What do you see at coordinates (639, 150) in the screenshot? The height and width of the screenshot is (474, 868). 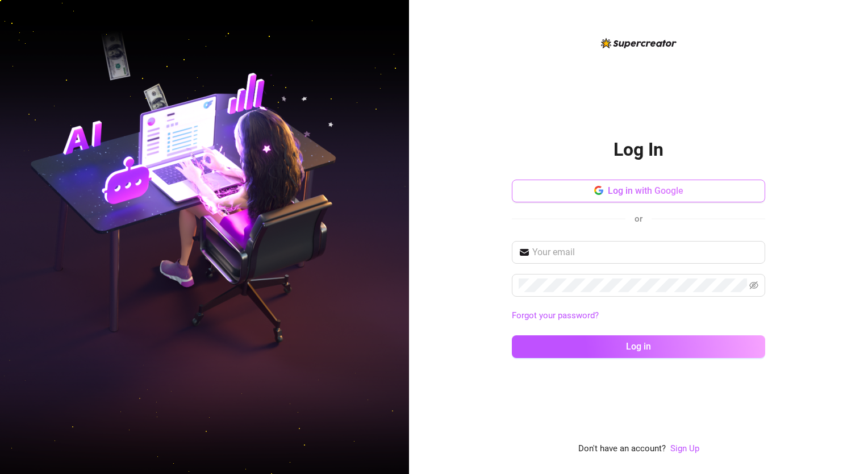 I see `h2: Log In` at bounding box center [639, 150].